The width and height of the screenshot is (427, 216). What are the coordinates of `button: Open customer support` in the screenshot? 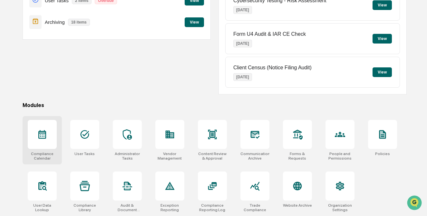 It's located at (8, 8).